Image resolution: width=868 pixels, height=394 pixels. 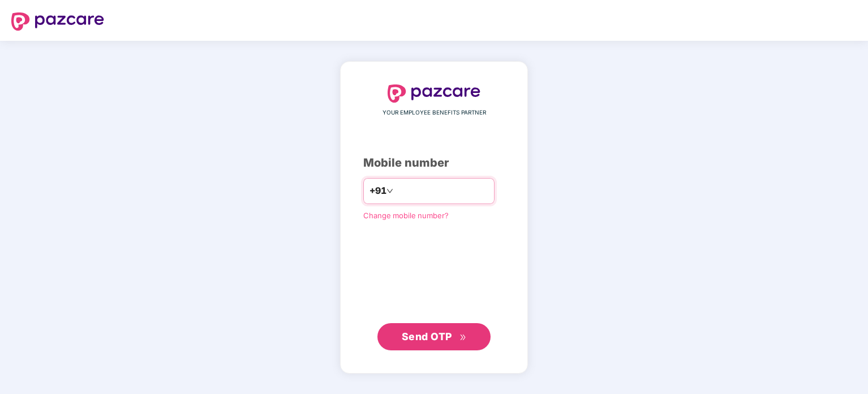 What do you see at coordinates (378, 190) in the screenshot?
I see `span: +91` at bounding box center [378, 190].